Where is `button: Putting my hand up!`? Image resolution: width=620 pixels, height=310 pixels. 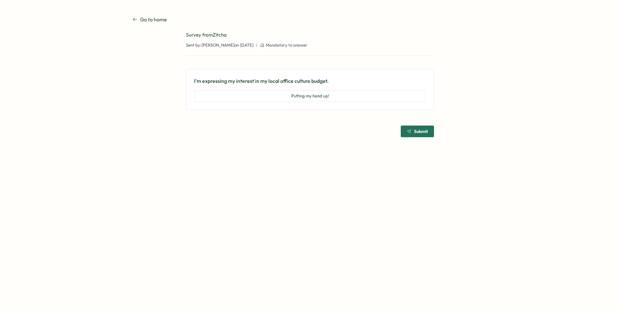 button: Putting my hand up! is located at coordinates (310, 96).